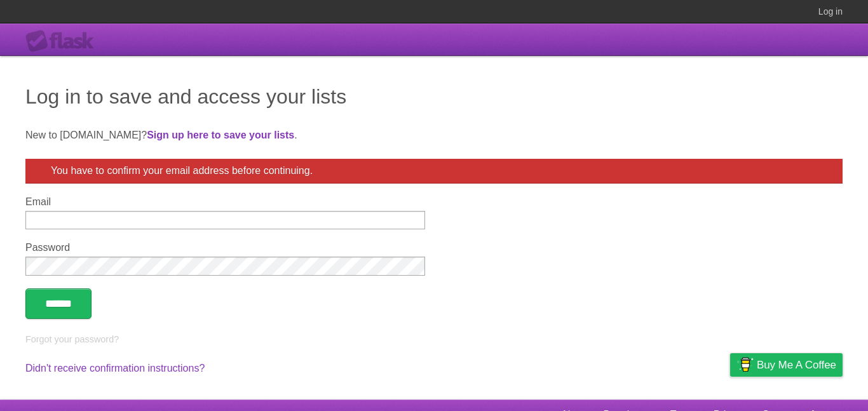 This screenshot has width=868, height=411. What do you see at coordinates (64, 41) in the screenshot?
I see `div: Flask` at bounding box center [64, 41].